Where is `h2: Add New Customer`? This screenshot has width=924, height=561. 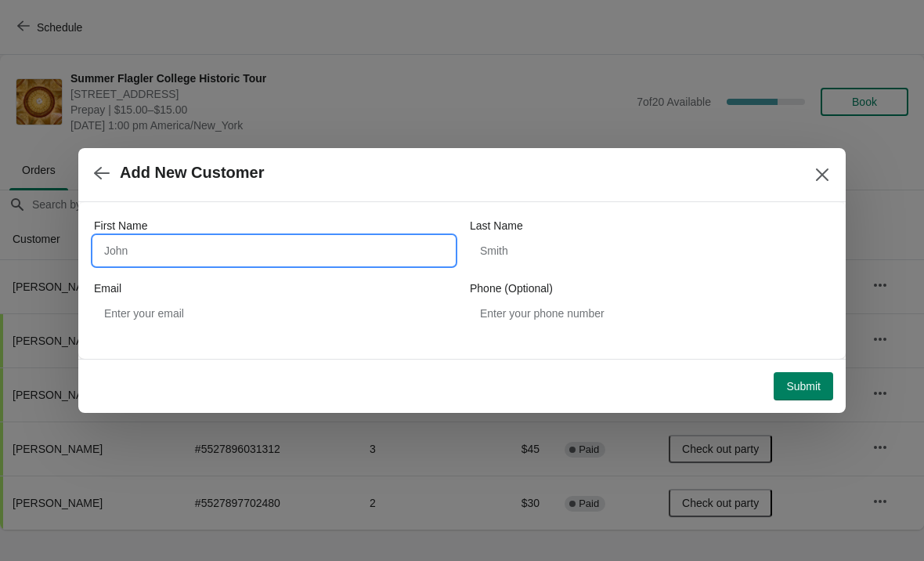
h2: Add New Customer is located at coordinates (192, 172).